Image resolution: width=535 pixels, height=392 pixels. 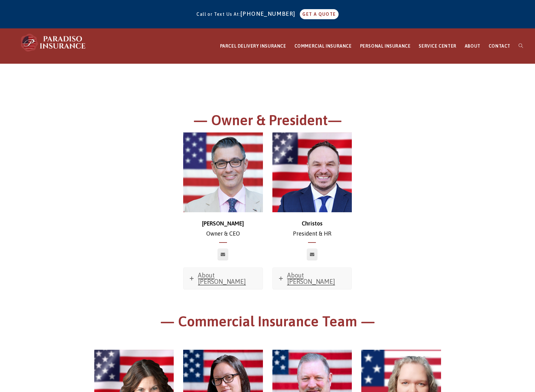 I want to click on a: ABOUT, so click(x=473, y=46).